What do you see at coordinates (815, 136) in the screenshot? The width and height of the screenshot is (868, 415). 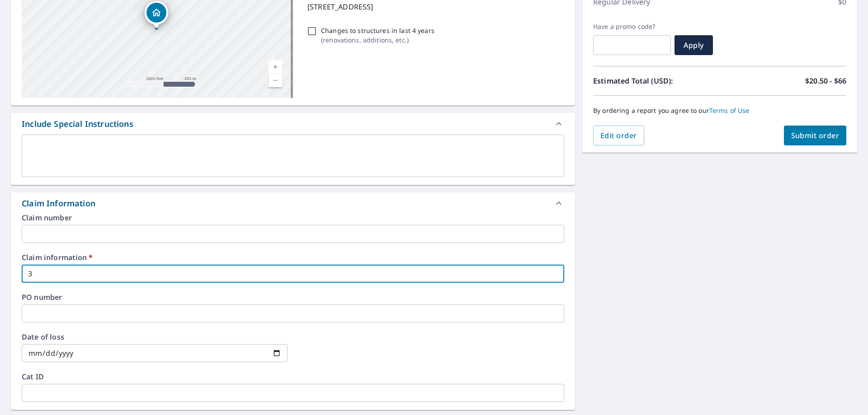 I see `button: Submit order` at bounding box center [815, 136].